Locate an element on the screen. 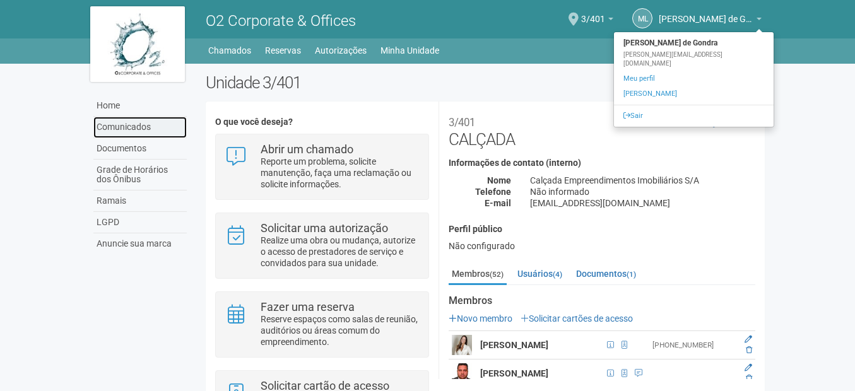 The width and height of the screenshot is (855, 391). a: Minha Unidade is located at coordinates (409, 50).